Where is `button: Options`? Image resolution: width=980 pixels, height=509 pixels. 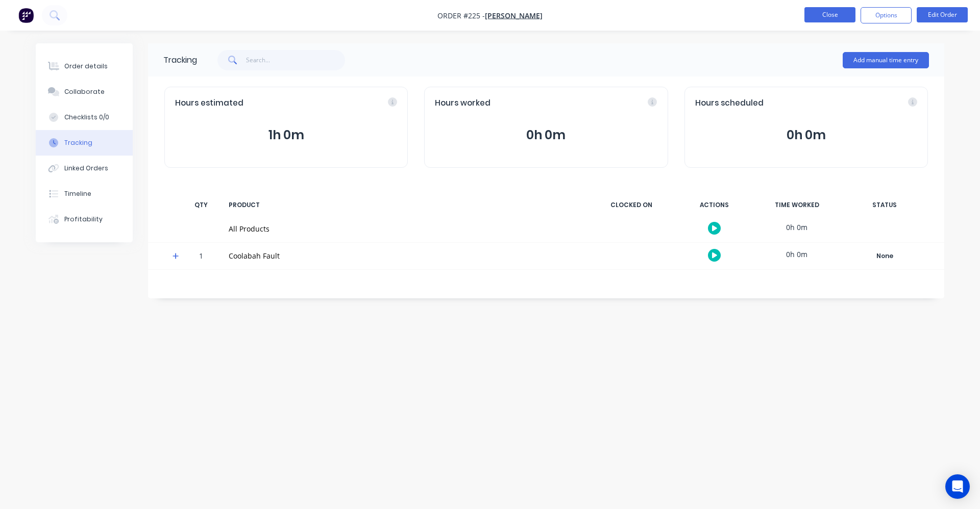 button: Options is located at coordinates (886, 16).